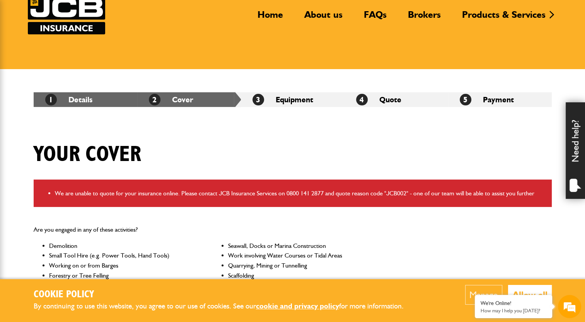 The image size is (585, 322). I want to click on input: Enter your email address, so click(75, 103).